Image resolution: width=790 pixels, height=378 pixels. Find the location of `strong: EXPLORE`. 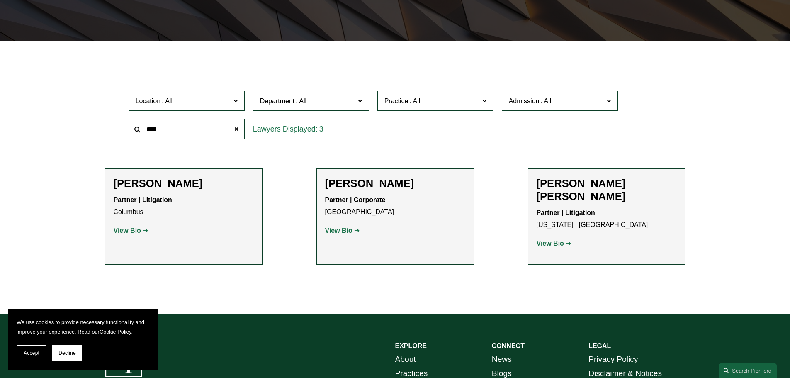

strong: EXPLORE is located at coordinates (411, 345).